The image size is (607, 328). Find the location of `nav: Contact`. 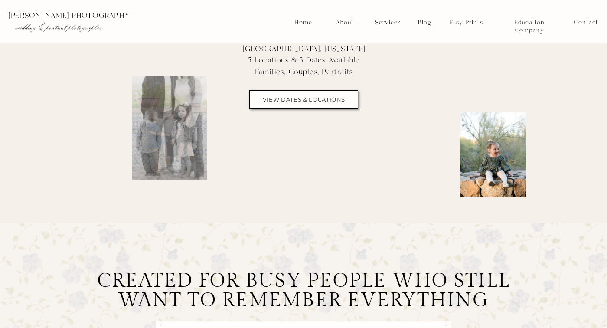

nav: Contact is located at coordinates (586, 23).